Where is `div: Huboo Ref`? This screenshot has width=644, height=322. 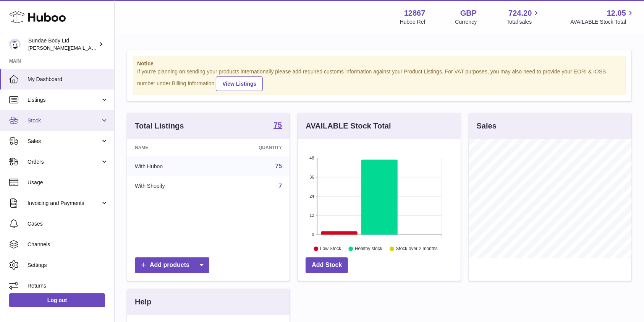
div: Huboo Ref is located at coordinates (412, 22).